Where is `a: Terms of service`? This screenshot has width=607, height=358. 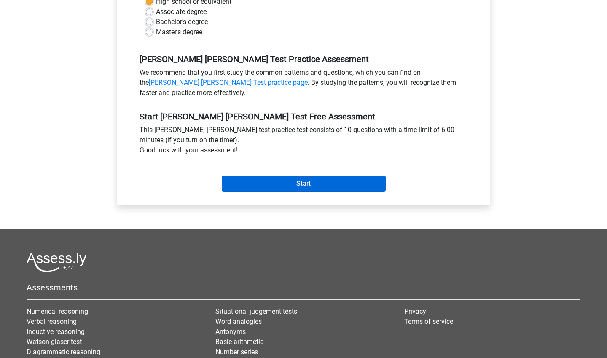 a: Terms of service is located at coordinates (429, 321).